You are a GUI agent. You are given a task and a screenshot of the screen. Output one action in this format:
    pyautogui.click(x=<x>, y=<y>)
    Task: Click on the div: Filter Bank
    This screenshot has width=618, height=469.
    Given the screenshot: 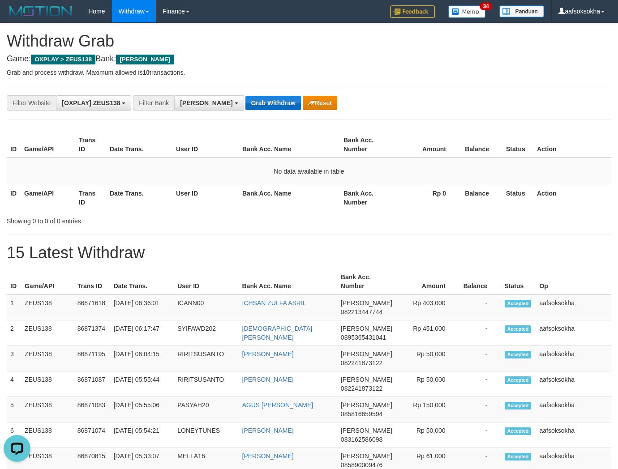 What is the action you would take?
    pyautogui.click(x=153, y=103)
    